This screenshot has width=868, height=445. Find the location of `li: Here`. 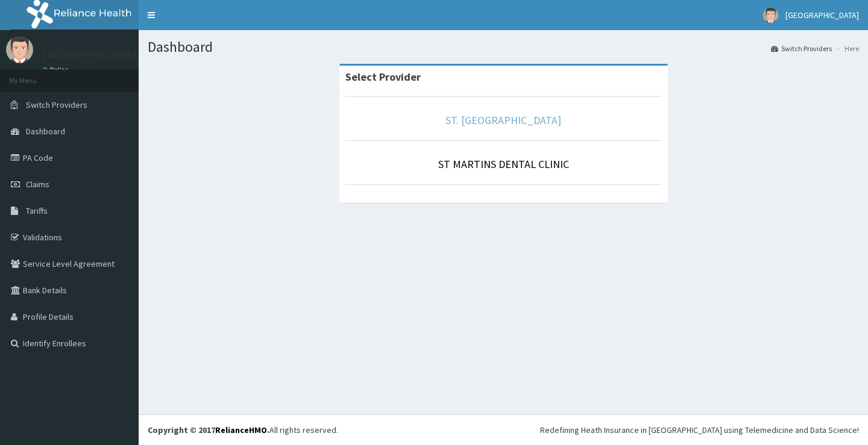

li: Here is located at coordinates (845, 49).